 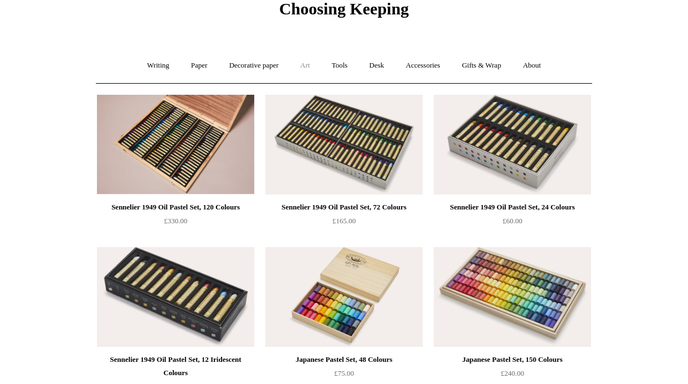 I want to click on div: Sennelier 1949 Oil Pastel Set, 120 Colours, so click(x=175, y=207).